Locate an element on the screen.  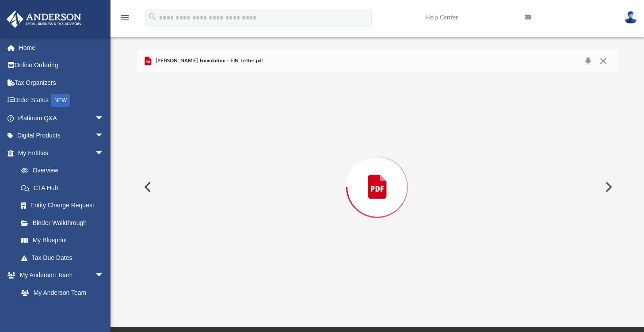
img: User Pic is located at coordinates (630, 18).